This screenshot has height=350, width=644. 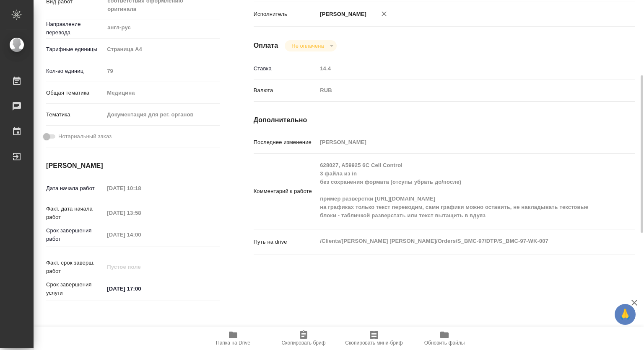 I want to click on button: Скопировать мини-бриф, so click(x=374, y=338).